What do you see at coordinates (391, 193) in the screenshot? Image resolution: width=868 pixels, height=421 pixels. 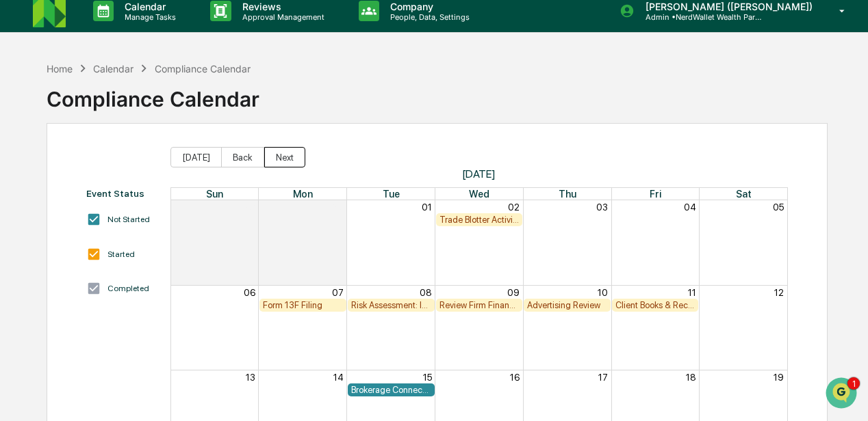 I see `span: Tue` at bounding box center [391, 193].